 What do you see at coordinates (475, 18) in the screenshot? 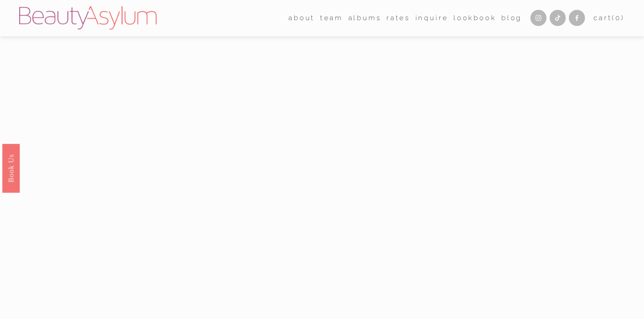
I see `a: Lookbook` at bounding box center [475, 18].